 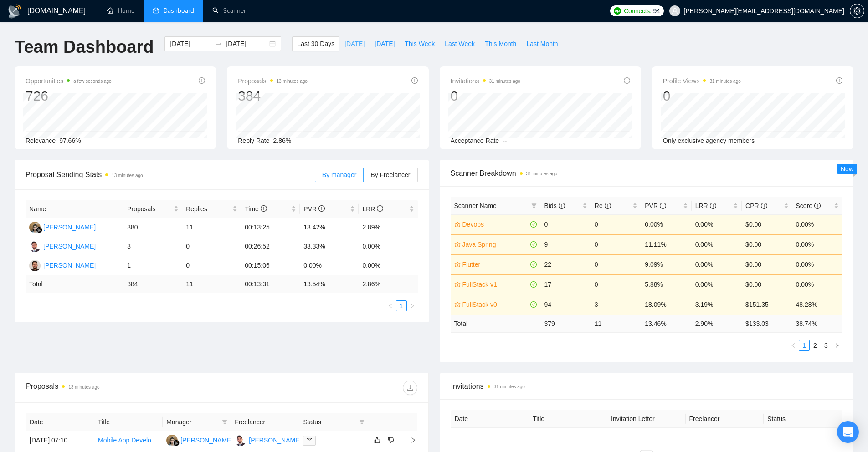 I want to click on div: 0, so click(x=702, y=96).